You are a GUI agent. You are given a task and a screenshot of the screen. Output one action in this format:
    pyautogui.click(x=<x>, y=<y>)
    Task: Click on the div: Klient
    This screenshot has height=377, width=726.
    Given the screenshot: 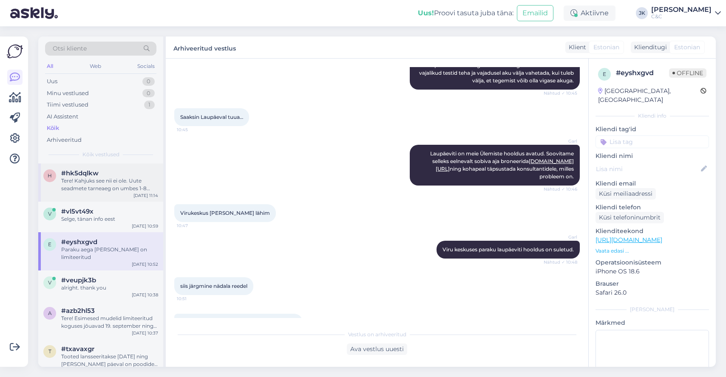 What is the action you would take?
    pyautogui.click(x=575, y=47)
    